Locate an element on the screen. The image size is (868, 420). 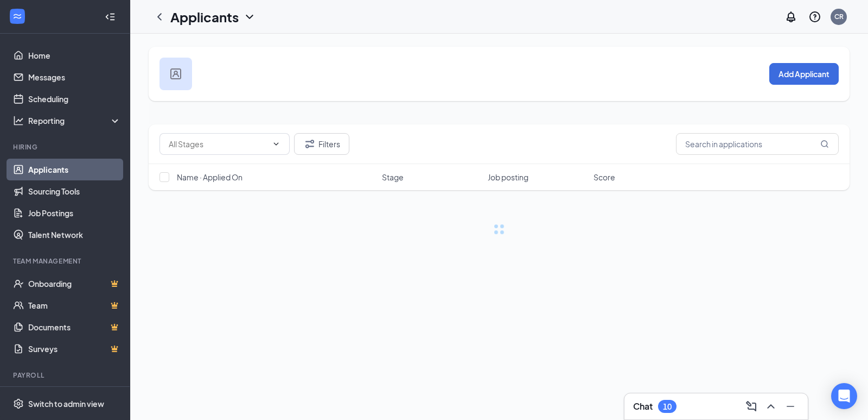
a: OnboardingCrown is located at coordinates (74, 284).